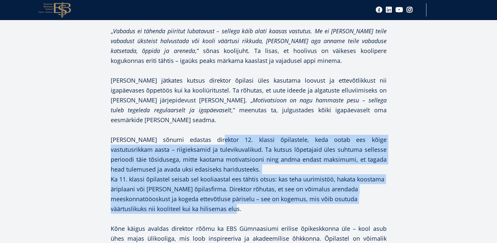 This screenshot has width=497, height=243. I want to click on a: Linkedin, so click(389, 10).